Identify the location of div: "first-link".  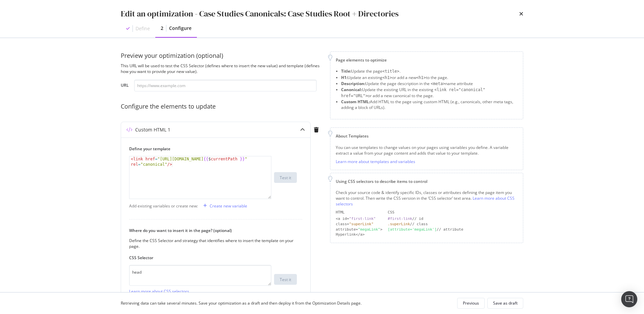
(362, 218).